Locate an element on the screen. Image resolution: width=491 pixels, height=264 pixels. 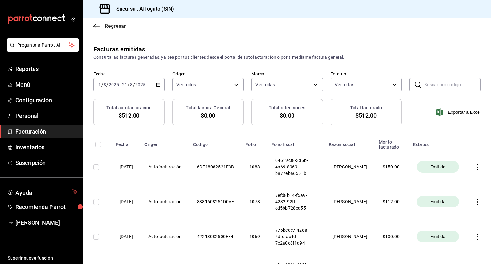
th: Código is located at coordinates (215, 143).